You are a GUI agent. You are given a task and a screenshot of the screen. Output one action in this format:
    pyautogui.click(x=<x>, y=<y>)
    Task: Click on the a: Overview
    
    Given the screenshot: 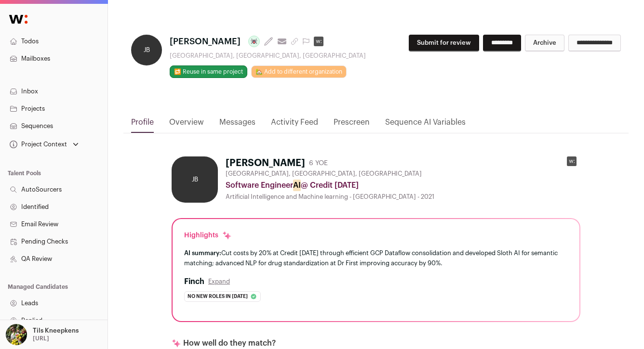 What is the action you would take?
    pyautogui.click(x=187, y=124)
    